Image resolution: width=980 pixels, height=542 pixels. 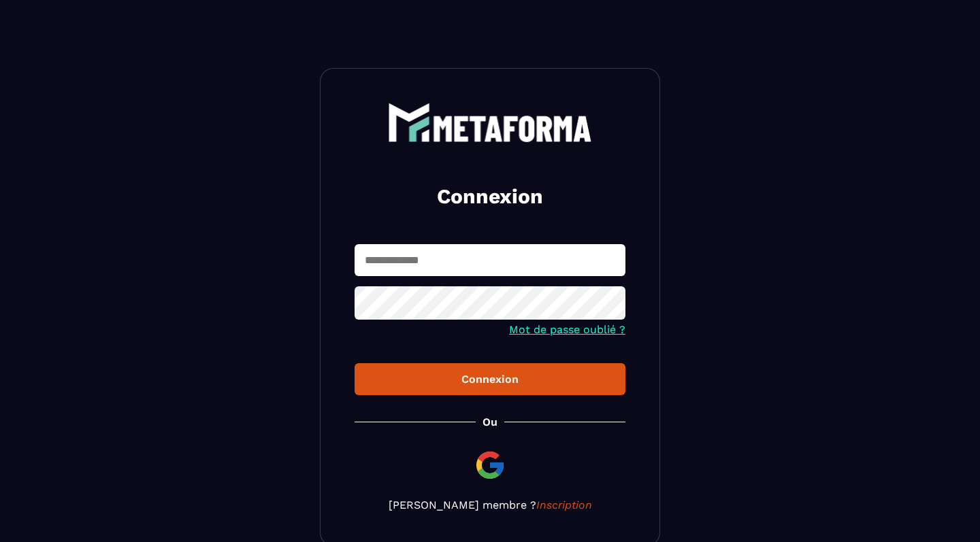 What do you see at coordinates (566, 329) in the screenshot?
I see `a: Mot de passe oublié ?` at bounding box center [566, 329].